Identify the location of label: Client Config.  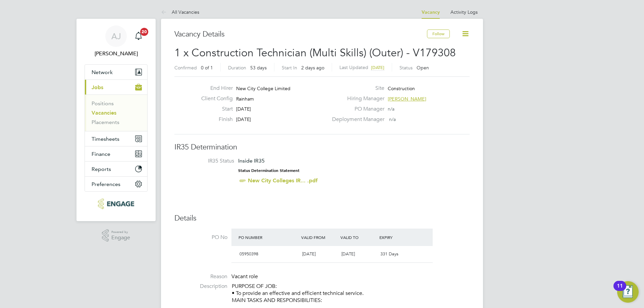
(214, 99).